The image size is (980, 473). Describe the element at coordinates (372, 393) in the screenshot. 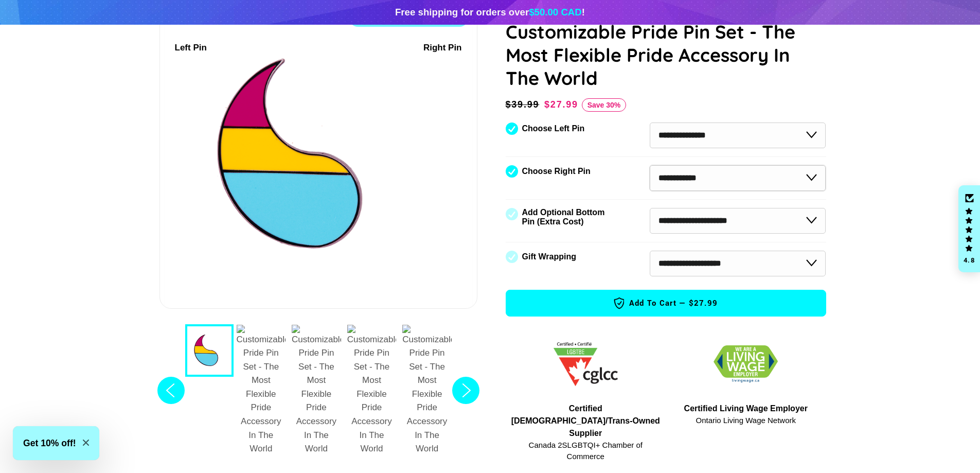

I see `button: 4 / 7` at that location.